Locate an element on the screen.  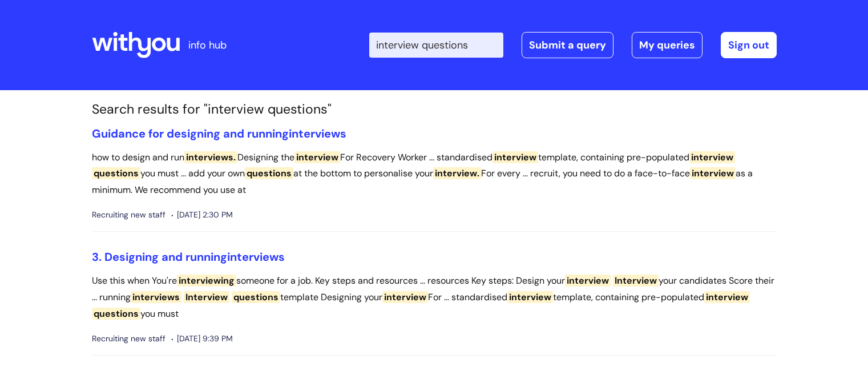
span: interviews. is located at coordinates (211, 157).